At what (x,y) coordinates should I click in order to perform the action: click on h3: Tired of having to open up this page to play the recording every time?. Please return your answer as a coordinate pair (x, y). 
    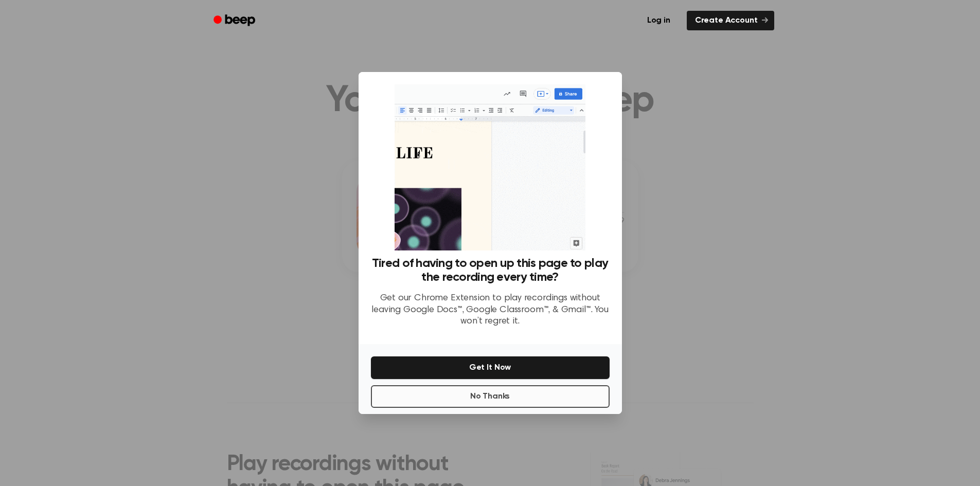
    Looking at the image, I should click on (490, 271).